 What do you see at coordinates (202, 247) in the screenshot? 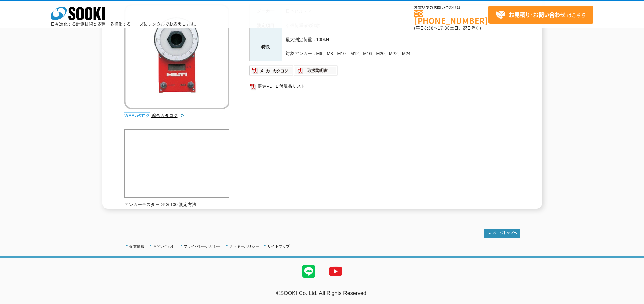
I see `a: プライバシーポリシー` at bounding box center [202, 247].